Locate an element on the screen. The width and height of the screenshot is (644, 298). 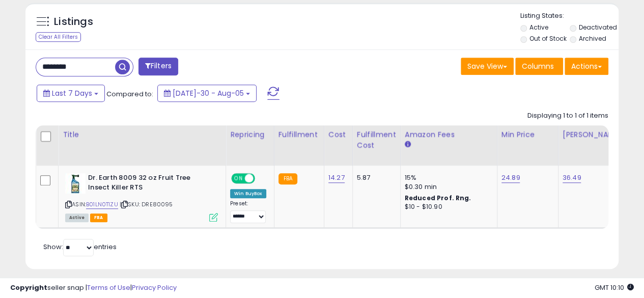
button: Save View is located at coordinates (487, 66).